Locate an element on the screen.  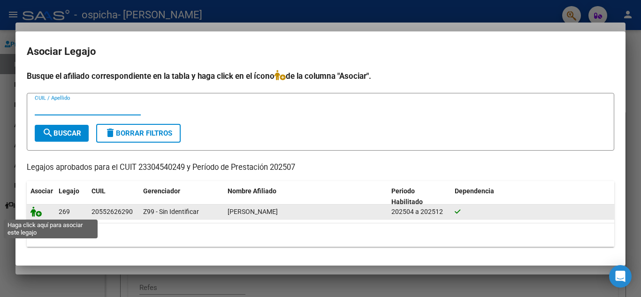
datatable-header-cell: Gerenciador is located at coordinates (182, 197).